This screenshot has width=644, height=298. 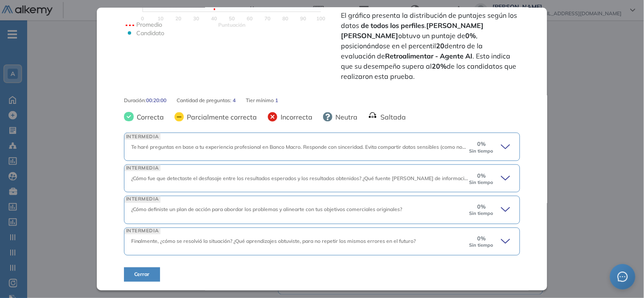 I want to click on strong: Retroalimentar - Agente AI, so click(x=429, y=56).